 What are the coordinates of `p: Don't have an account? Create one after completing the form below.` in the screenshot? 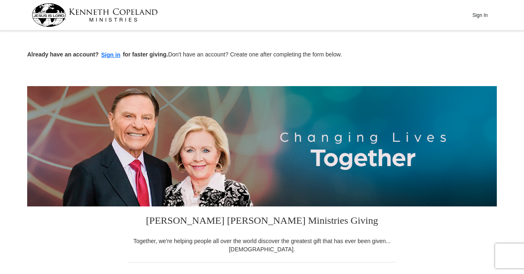 It's located at (262, 55).